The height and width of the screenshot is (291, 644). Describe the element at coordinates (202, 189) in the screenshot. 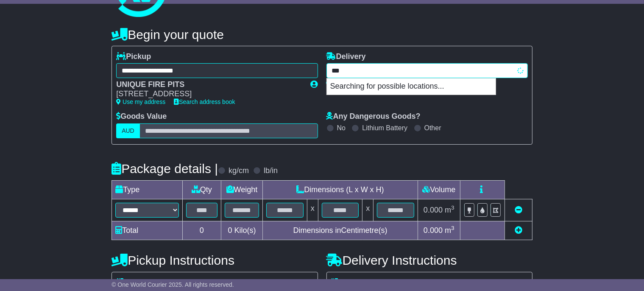

I see `td: Qty` at that location.